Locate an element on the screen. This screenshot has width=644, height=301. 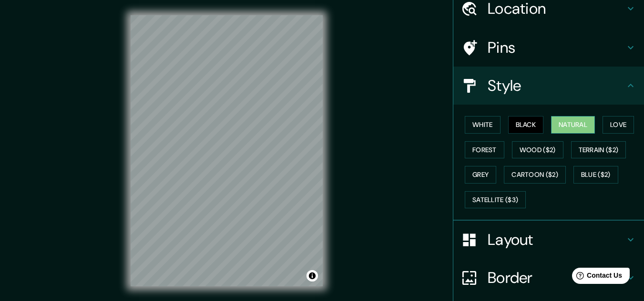
div: Style is located at coordinates (549, 86).